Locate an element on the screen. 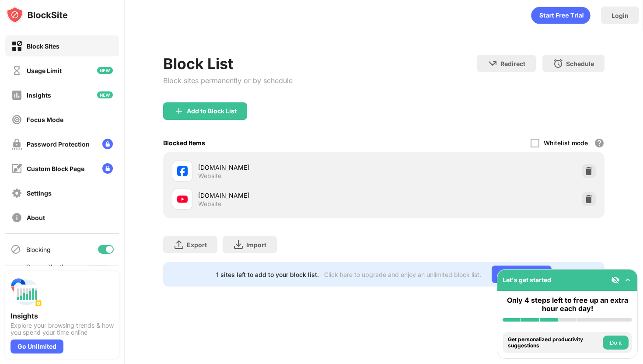 The width and height of the screenshot is (643, 364). div: Explore your browsing trends & how you spend your time online is located at coordinates (62, 329).